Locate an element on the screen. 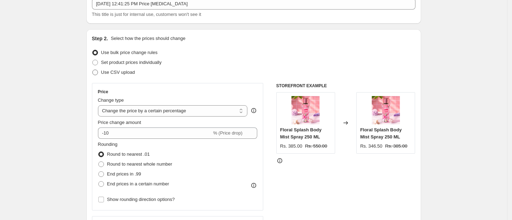 The height and width of the screenshot is (220, 512). span: Use bulk price change rules is located at coordinates (129, 52).